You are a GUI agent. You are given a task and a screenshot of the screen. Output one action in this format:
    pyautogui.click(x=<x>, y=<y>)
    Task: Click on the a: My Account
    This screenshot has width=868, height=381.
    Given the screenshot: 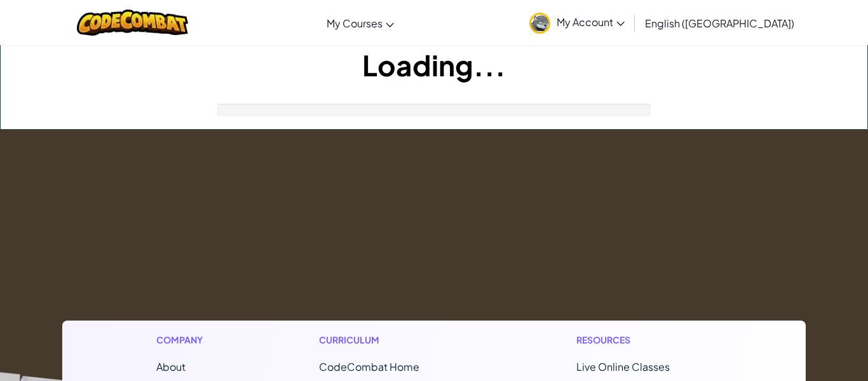 What is the action you would take?
    pyautogui.click(x=577, y=22)
    